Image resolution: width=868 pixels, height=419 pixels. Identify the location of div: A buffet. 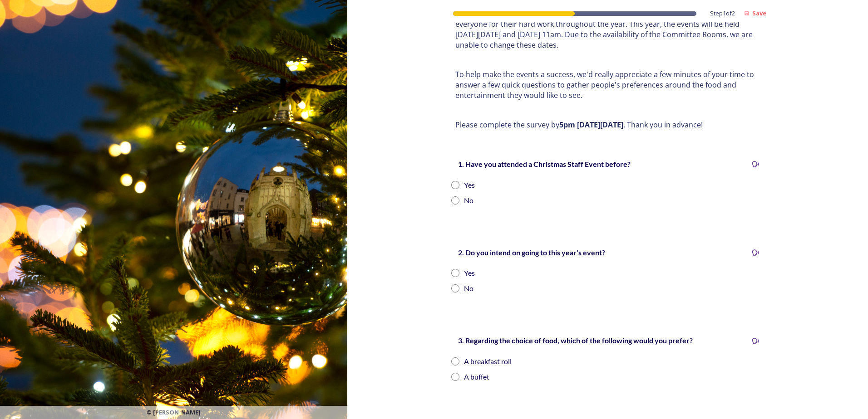
(476, 377).